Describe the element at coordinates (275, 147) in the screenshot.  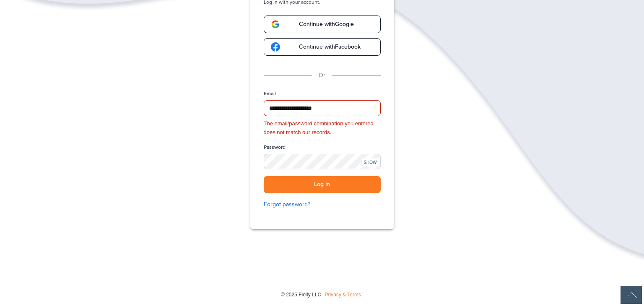
I see `label: Password` at that location.